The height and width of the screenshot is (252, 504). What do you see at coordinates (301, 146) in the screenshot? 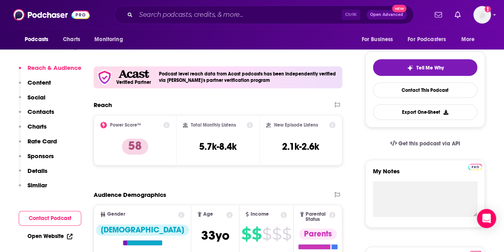
I see `h3: 2.1k-2.6k` at bounding box center [301, 146].